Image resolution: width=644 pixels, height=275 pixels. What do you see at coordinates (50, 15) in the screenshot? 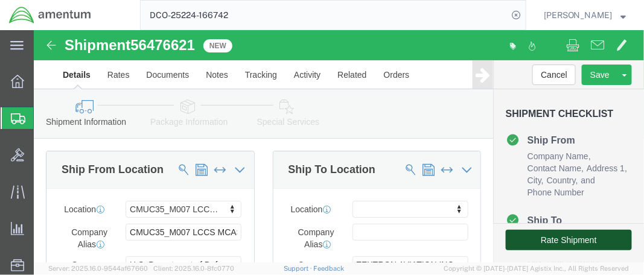
I see `img: logo` at bounding box center [50, 15].